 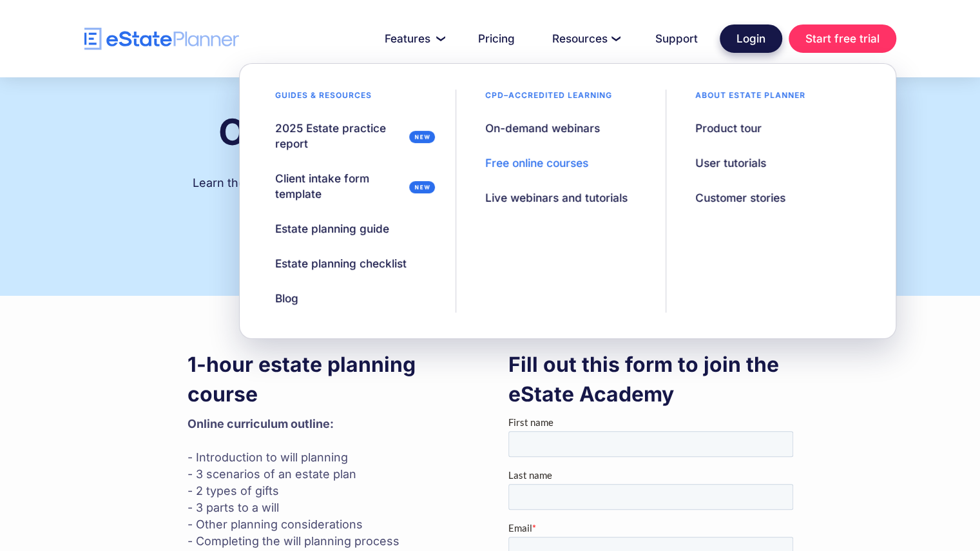 I want to click on div: 2025 Estate practice report, so click(x=339, y=136).